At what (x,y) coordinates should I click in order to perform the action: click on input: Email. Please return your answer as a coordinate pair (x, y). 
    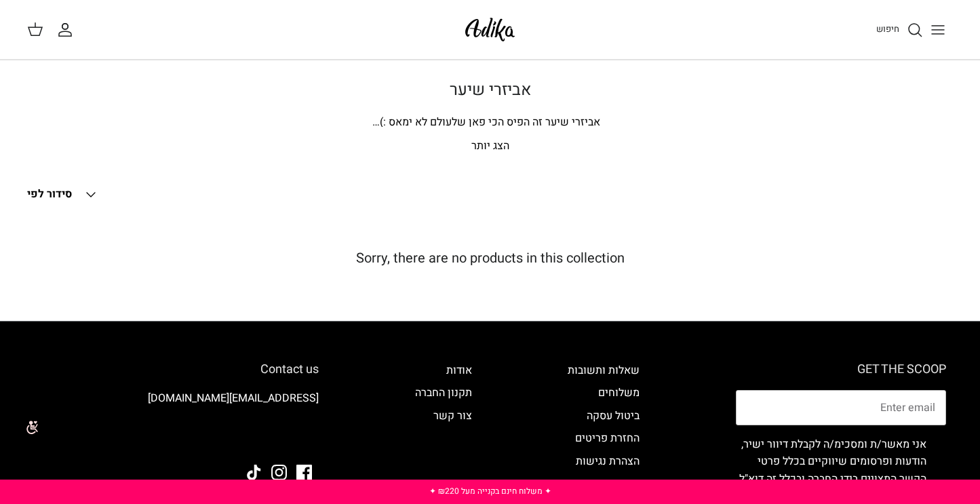
    Looking at the image, I should click on (841, 408).